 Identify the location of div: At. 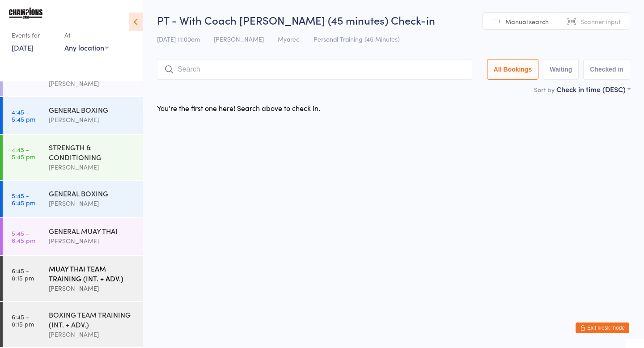
(86, 35).